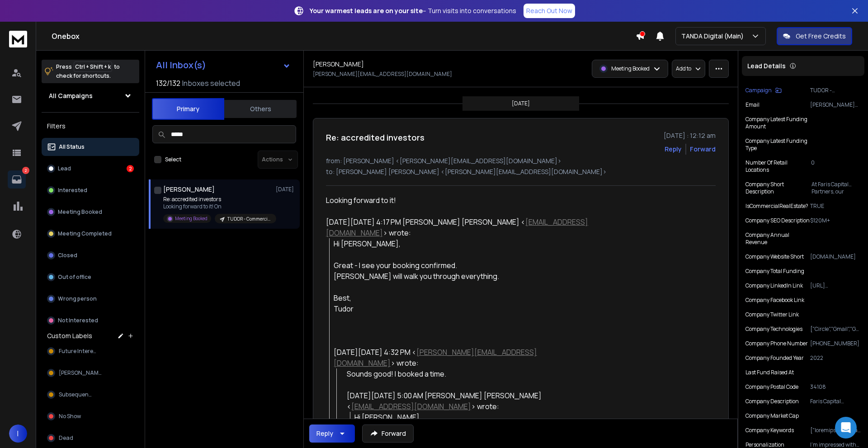 The image size is (868, 448). What do you see at coordinates (778, 238) in the screenshot?
I see `p: Company Annual Revenue` at bounding box center [778, 238].